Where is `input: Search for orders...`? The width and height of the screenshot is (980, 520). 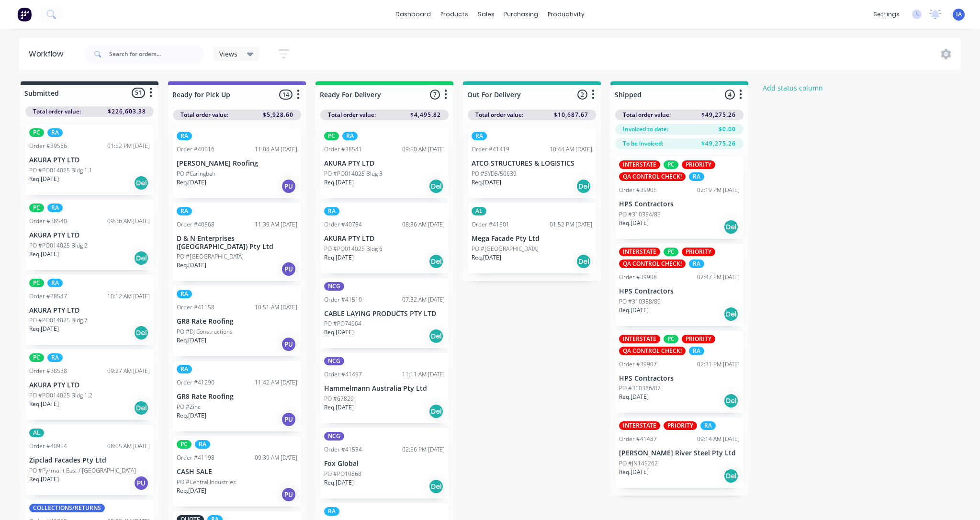 input: Search for orders... is located at coordinates (157, 54).